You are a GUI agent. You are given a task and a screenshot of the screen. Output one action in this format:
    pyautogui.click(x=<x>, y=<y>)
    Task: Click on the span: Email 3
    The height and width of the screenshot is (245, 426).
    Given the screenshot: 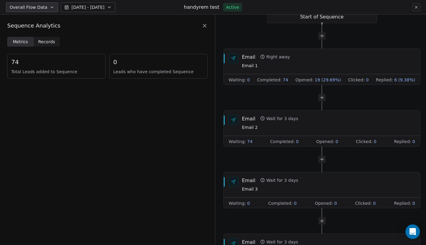 What is the action you would take?
    pyautogui.click(x=270, y=189)
    